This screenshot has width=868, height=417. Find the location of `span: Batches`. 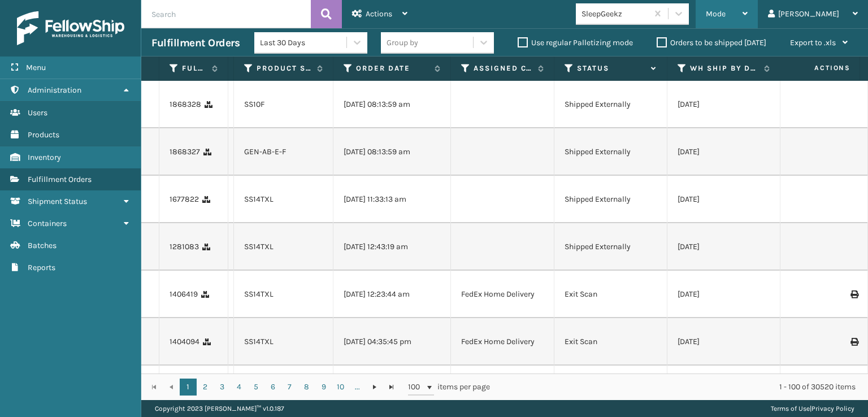

span: Batches is located at coordinates (42, 245).